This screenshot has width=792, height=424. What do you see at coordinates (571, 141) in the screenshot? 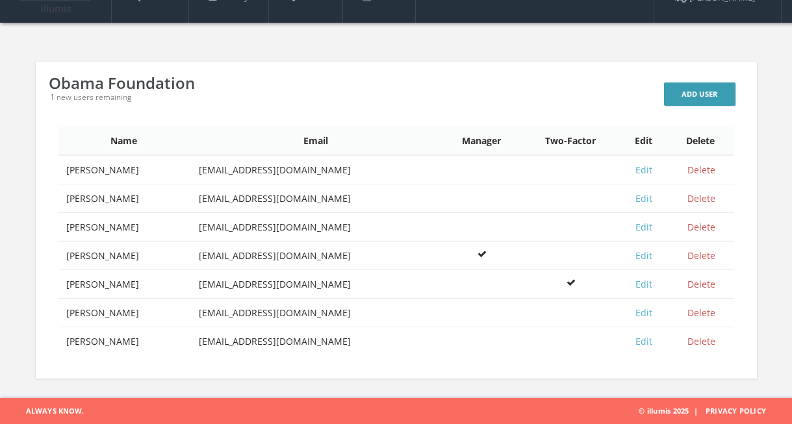
I see `th: Two-Factor` at bounding box center [571, 141].